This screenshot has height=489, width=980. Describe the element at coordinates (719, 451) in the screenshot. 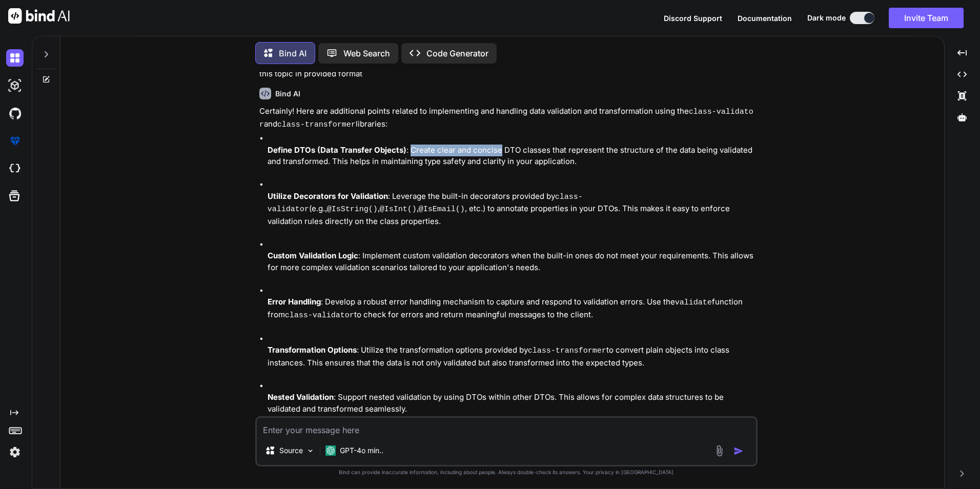

I see `img: attachment` at that location.